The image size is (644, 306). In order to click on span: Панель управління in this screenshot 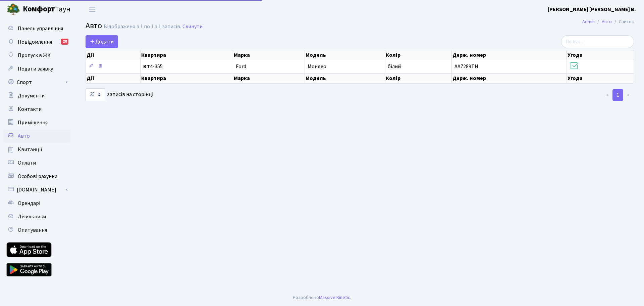, I will do `click(40, 29)`.